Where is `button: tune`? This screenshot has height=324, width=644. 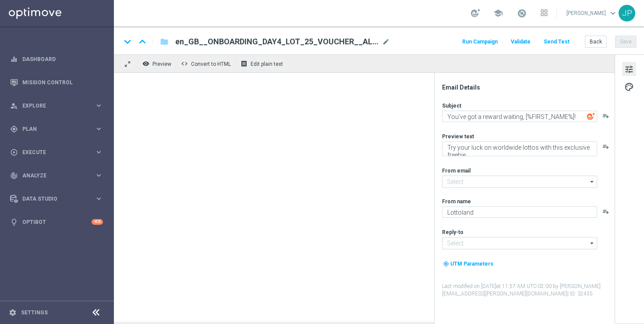 button: tune is located at coordinates (629, 69).